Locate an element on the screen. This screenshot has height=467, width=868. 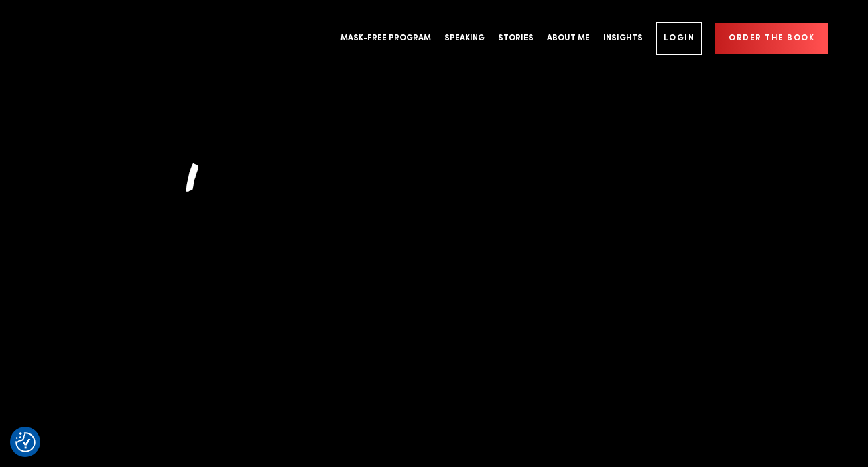
a: Speaking is located at coordinates (464, 38).